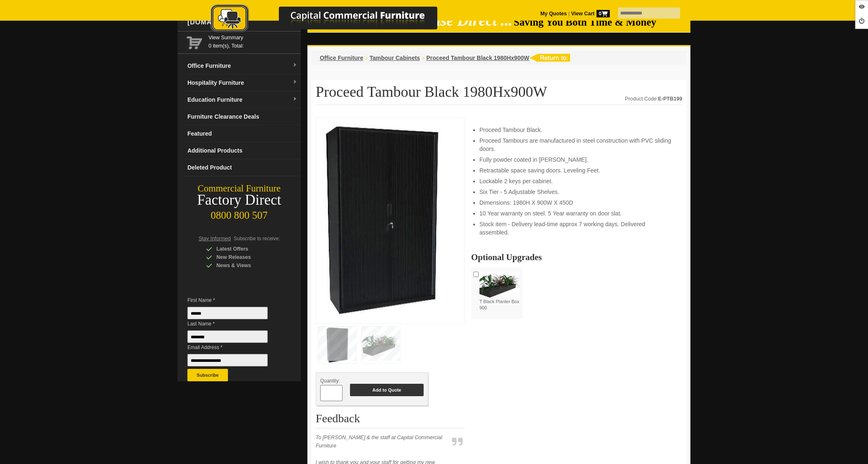 This screenshot has width=868, height=464. What do you see at coordinates (239, 189) in the screenshot?
I see `div: Commercial Furniture` at bounding box center [239, 189].